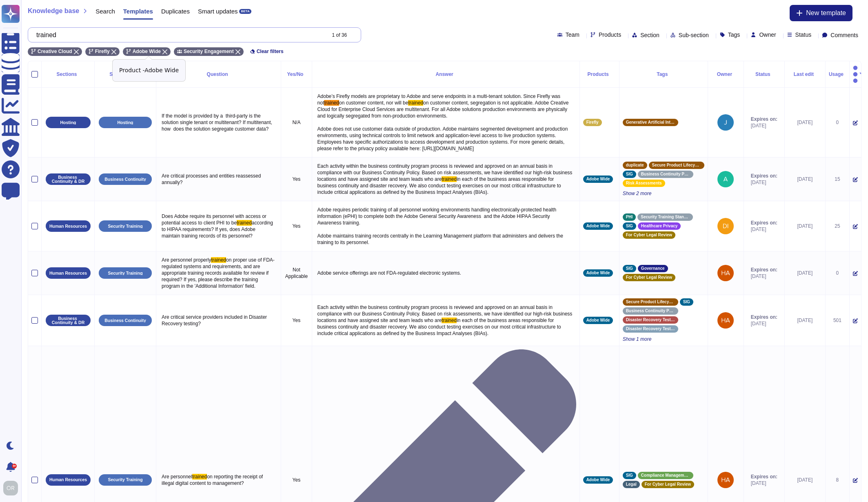 Image resolution: width=868 pixels, height=502 pixels. Describe the element at coordinates (218, 273) in the screenshot. I see `span: on proper use of FDA-regulated systems and requirements, and are appropriate training records ava...` at that location.